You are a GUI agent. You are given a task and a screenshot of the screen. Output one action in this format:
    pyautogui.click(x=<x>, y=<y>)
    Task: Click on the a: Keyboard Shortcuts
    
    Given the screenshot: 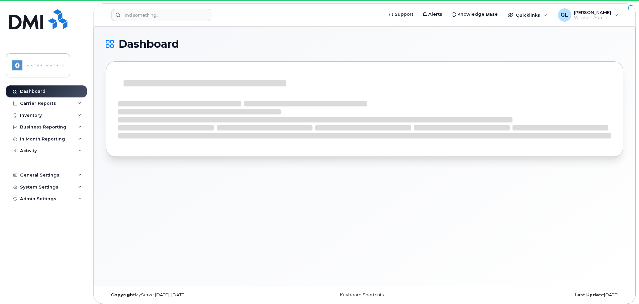 What is the action you would take?
    pyautogui.click(x=362, y=295)
    